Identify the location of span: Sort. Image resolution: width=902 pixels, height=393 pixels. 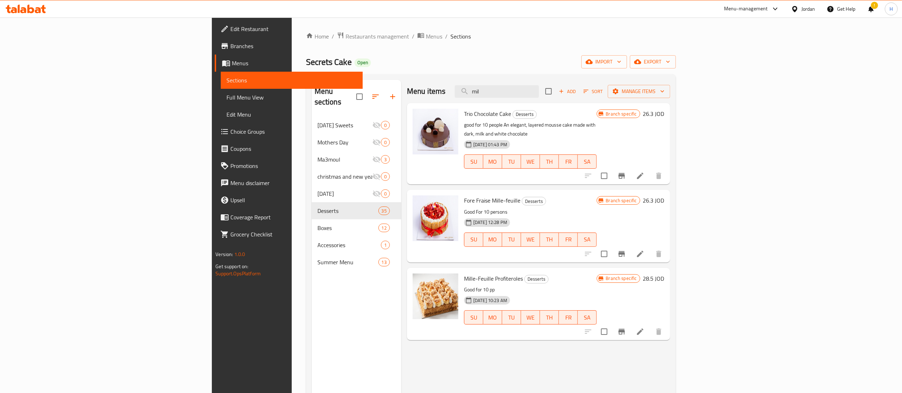
(593, 91).